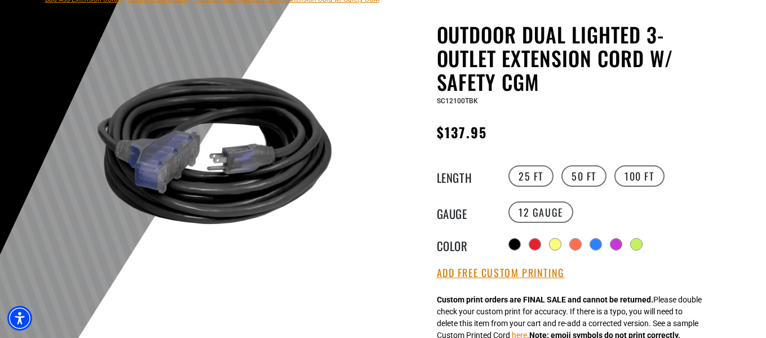 This screenshot has height=338, width=766. Describe the element at coordinates (639, 176) in the screenshot. I see `label: 100 FT` at that location.